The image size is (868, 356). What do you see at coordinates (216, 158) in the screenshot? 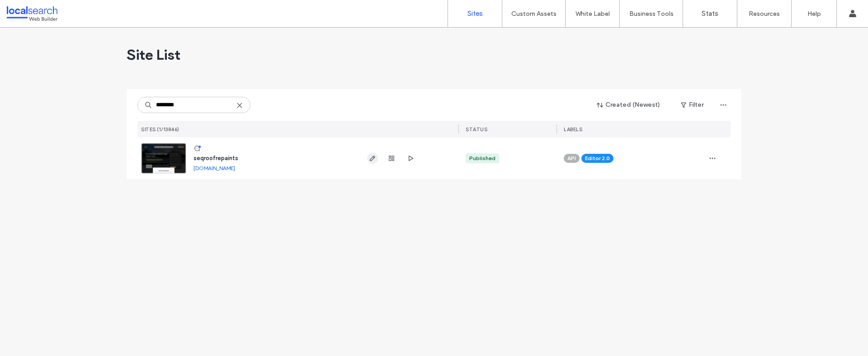
I see `a: seqroofrepaints` at bounding box center [216, 158].